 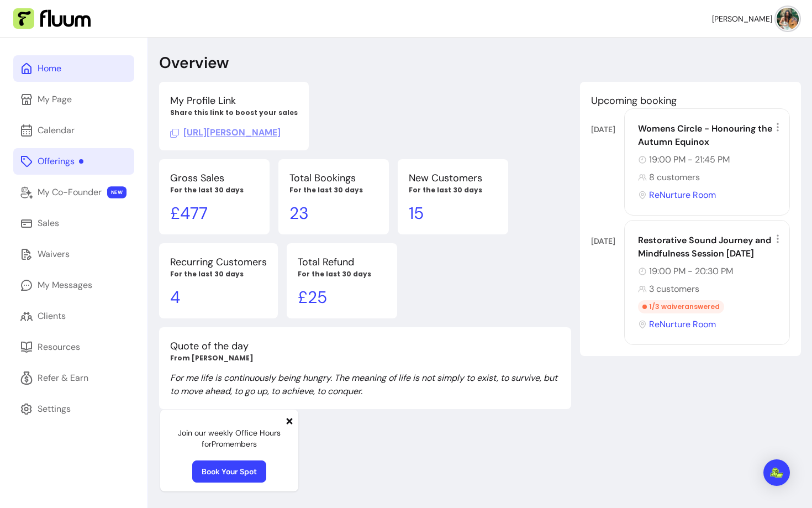 What do you see at coordinates (365, 346) in the screenshot?
I see `p: Quote of the day` at bounding box center [365, 346].